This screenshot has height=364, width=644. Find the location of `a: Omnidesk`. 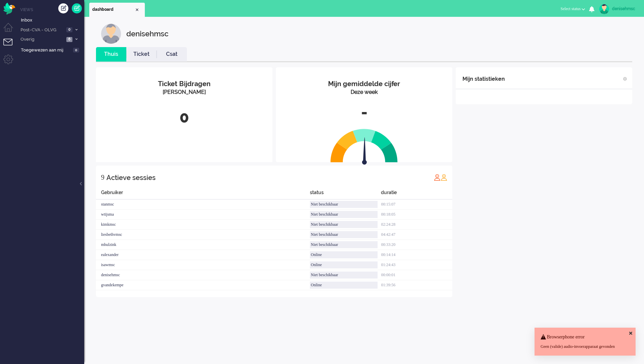

a: Omnidesk is located at coordinates (9, 7).